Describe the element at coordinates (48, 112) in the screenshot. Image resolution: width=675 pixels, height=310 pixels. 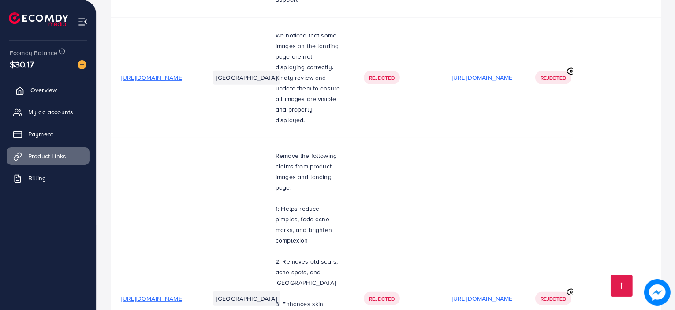
I see `a: My ad accounts` at that location.